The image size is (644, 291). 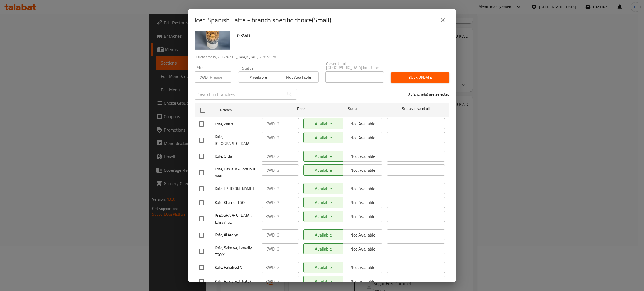 I want to click on span: Available, so click(x=258, y=77).